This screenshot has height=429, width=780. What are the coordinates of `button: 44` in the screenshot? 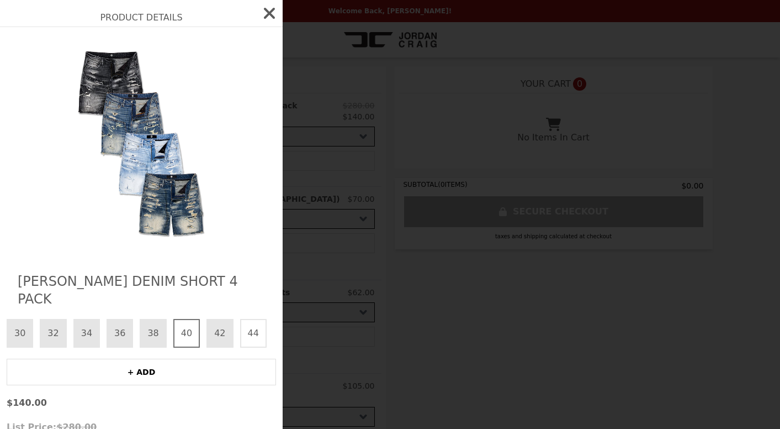 It's located at (253, 333).